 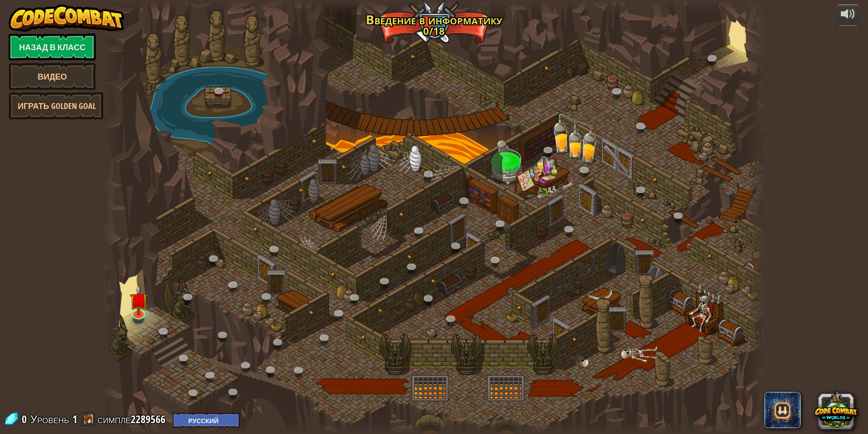 I want to click on img: level-banner-unstarted.png, so click(x=138, y=300).